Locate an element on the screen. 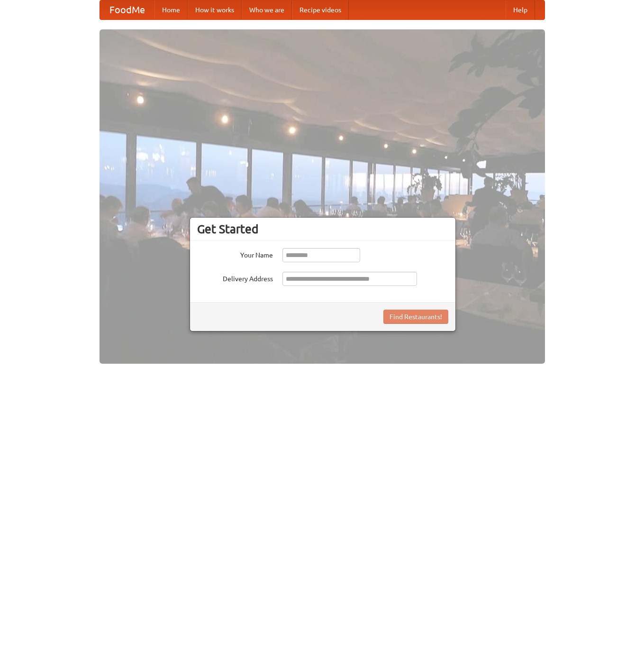 This screenshot has width=644, height=671. h3: Get Started is located at coordinates (322, 229).